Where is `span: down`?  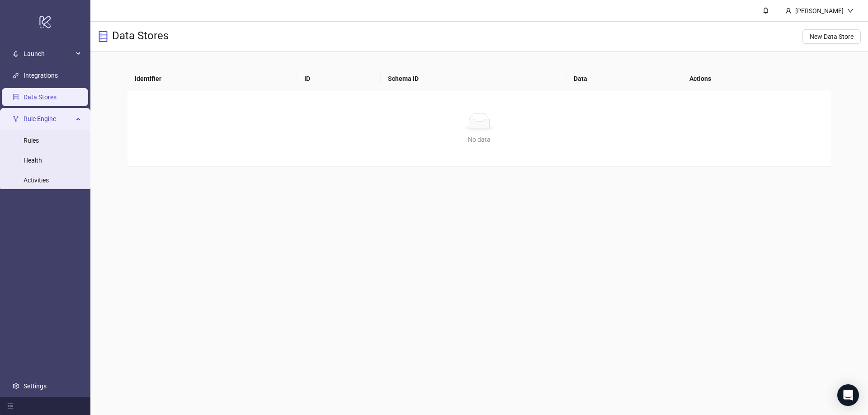
span: down is located at coordinates (850, 11).